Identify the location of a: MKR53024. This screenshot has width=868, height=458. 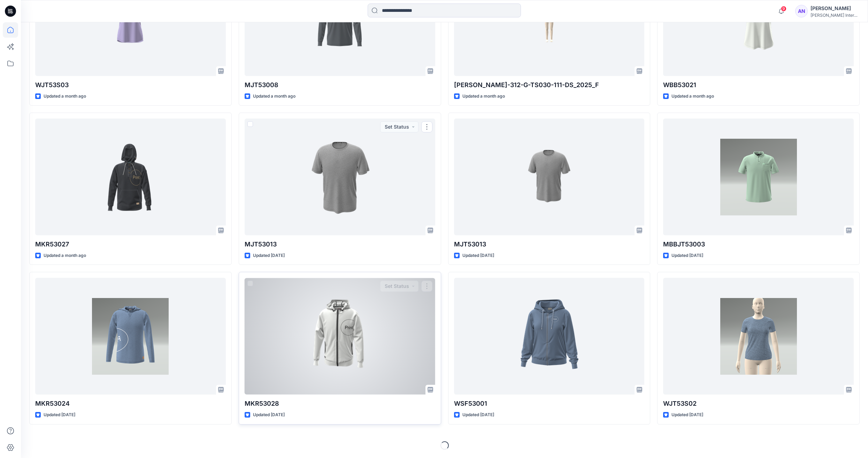
(130, 336).